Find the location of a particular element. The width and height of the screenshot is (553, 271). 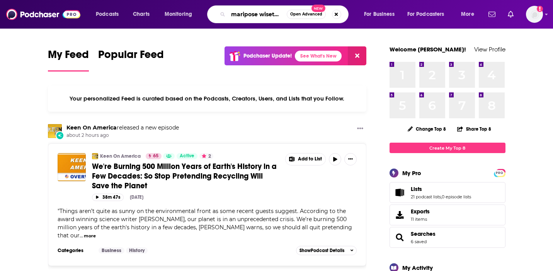

span: More is located at coordinates (468, 14).